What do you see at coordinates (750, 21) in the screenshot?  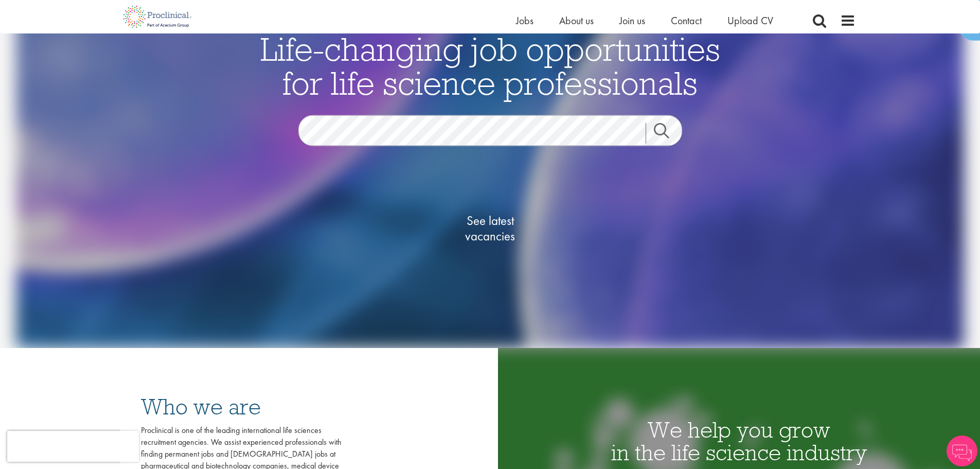 I see `span: Upload CV` at bounding box center [750, 21].